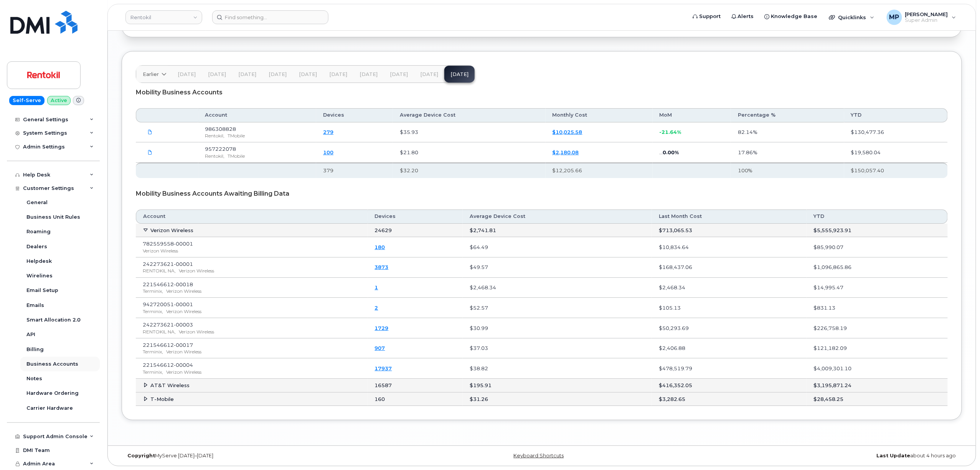  Describe the element at coordinates (788, 115) in the screenshot. I see `th: Percentage %` at that location.